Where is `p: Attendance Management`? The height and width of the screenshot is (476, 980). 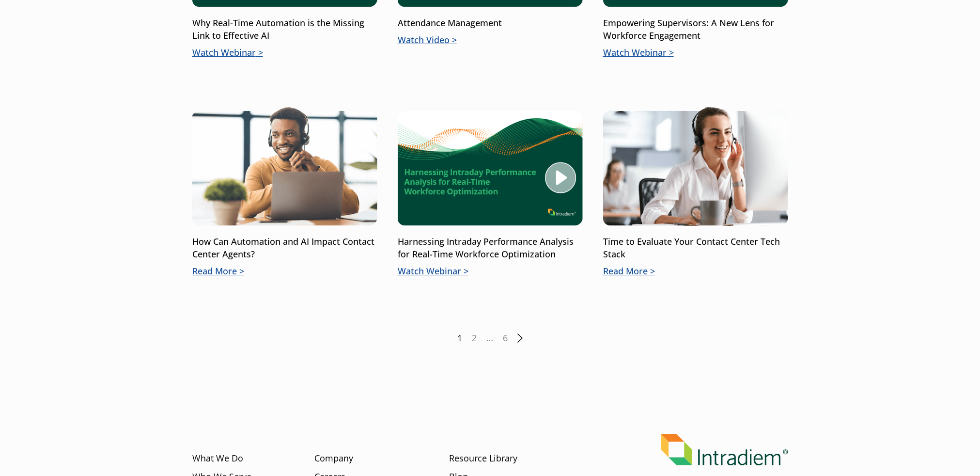 p: Attendance Management is located at coordinates (490, 23).